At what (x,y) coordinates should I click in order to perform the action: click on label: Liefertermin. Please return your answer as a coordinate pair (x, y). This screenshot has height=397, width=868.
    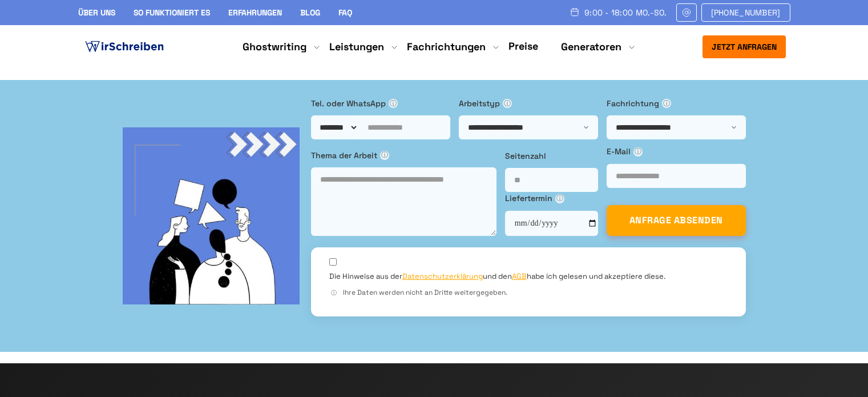
    Looking at the image, I should click on (551, 198).